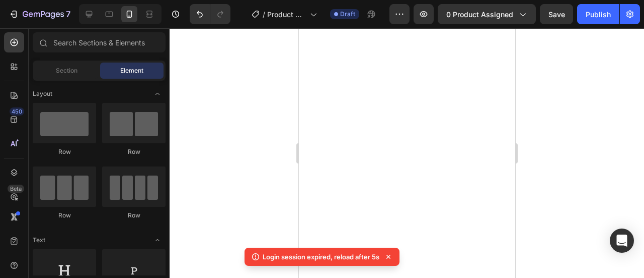 Image resolution: width=644 pixels, height=278 pixels. I want to click on button: Publish, so click(598, 14).